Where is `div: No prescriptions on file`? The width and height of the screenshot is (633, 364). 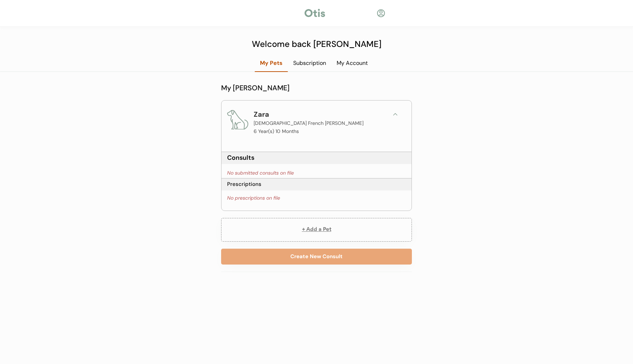 div: No prescriptions on file is located at coordinates (253, 198).